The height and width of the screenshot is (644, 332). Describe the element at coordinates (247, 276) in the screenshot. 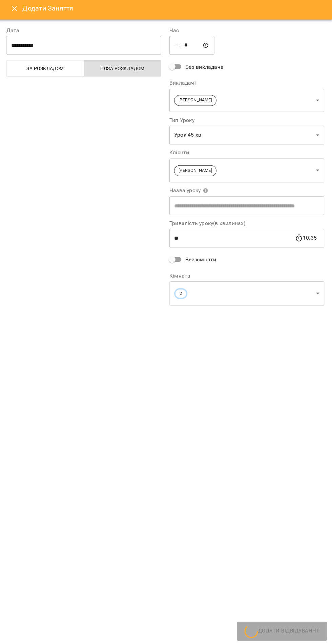

I see `label: Кімната` at that location.